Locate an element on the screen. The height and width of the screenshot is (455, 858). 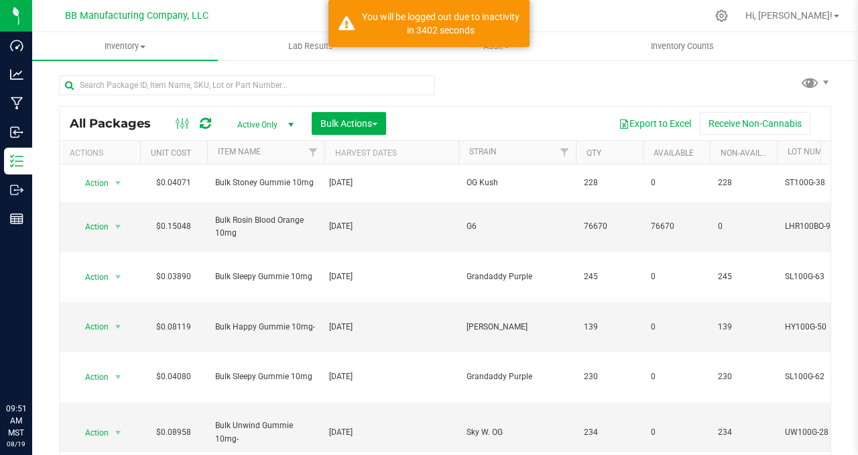
a: Lab Results is located at coordinates (311, 46).